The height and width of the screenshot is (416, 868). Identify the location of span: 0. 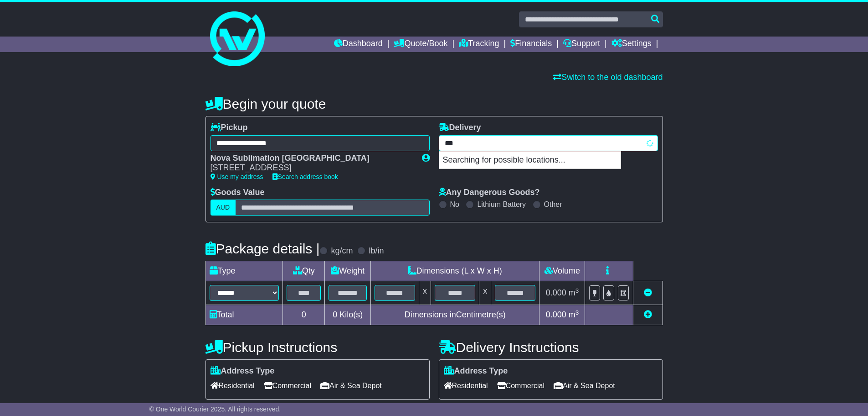
(335, 314).